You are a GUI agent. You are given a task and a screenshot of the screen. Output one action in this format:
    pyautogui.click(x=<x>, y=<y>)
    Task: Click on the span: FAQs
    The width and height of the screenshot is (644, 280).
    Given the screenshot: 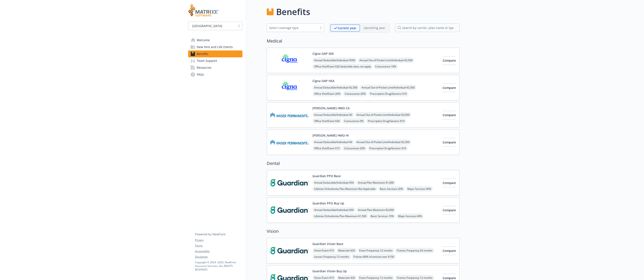 What is the action you would take?
    pyautogui.click(x=200, y=74)
    